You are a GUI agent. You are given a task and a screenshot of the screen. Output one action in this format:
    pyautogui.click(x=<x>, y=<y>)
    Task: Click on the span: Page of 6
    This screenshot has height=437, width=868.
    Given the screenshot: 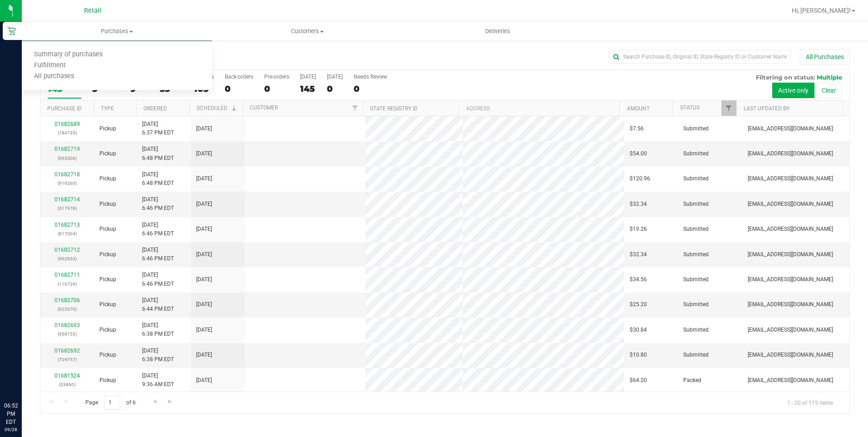 What is the action you would take?
    pyautogui.click(x=110, y=403)
    